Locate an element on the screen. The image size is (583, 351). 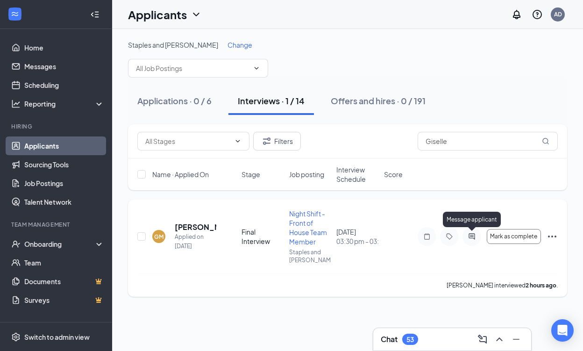
span: Night Shift - Front of House Team Member is located at coordinates (308, 228).